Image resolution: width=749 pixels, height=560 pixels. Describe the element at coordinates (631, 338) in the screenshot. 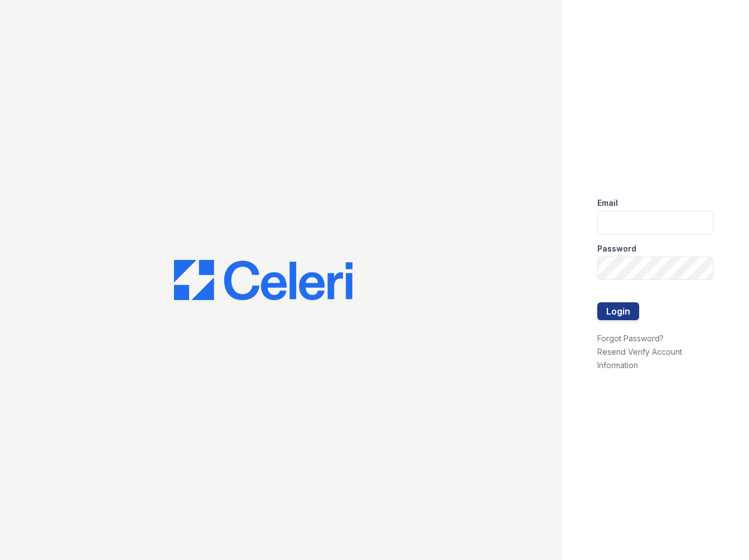

I see `a: Forgot Password?` at that location.